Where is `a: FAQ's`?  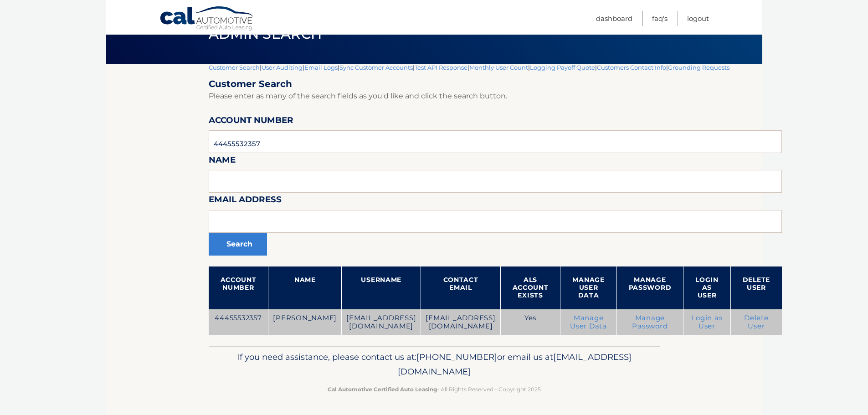 a: FAQ's is located at coordinates (660, 18).